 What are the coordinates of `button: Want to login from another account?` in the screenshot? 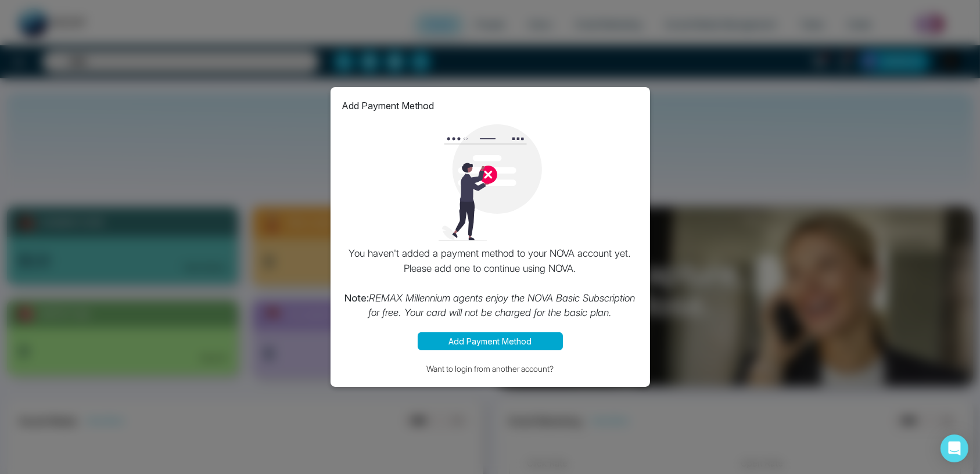 It's located at (490, 369).